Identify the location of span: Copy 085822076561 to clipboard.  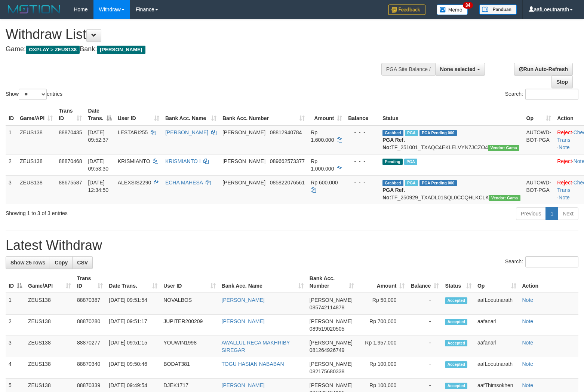
(287, 183).